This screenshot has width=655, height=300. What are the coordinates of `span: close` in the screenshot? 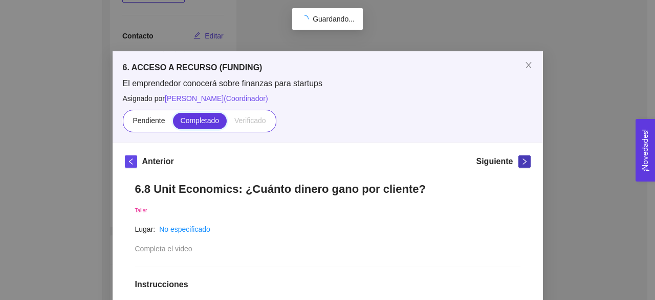 It's located at (529, 65).